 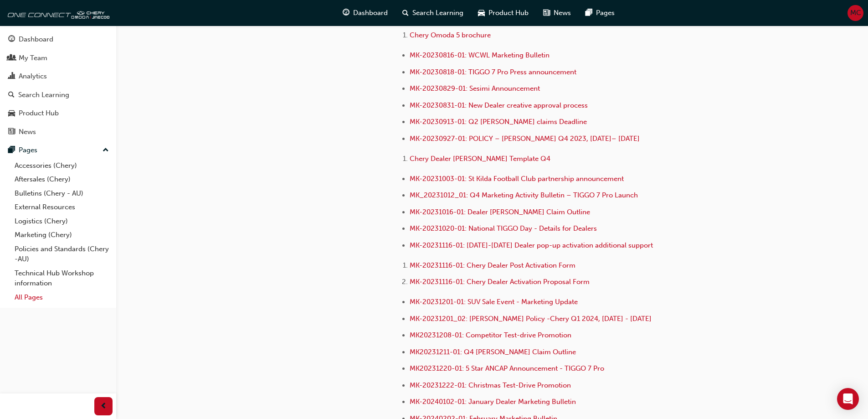 What do you see at coordinates (490, 335) in the screenshot?
I see `a: MK20231208-01: Competitor Test-drive Promotion` at bounding box center [490, 335].